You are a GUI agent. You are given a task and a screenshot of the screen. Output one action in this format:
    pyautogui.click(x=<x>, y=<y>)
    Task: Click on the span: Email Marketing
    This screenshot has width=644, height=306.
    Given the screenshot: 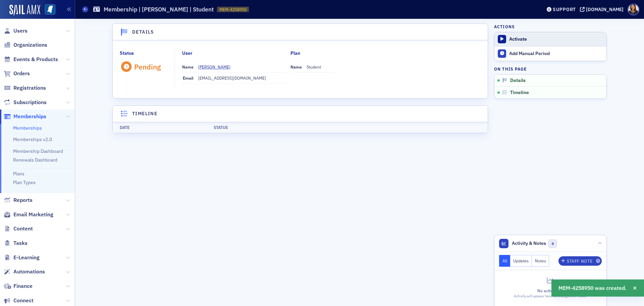 What is the action you would take?
    pyautogui.click(x=33, y=215)
    